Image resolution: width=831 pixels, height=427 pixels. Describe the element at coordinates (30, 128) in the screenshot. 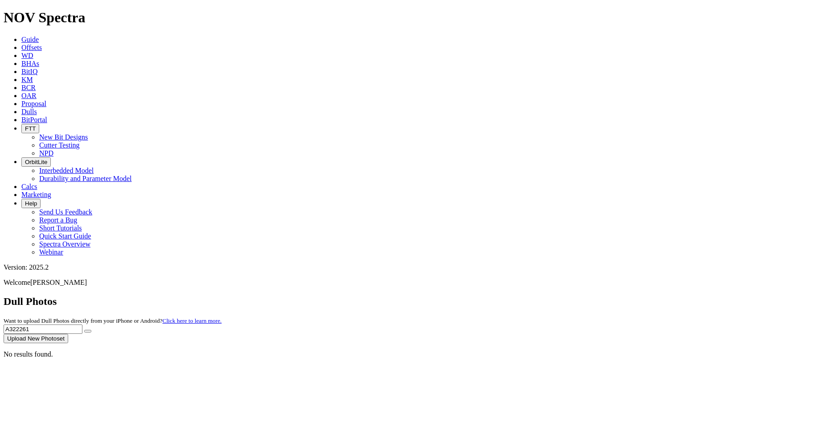

I see `button: FTT` at that location.